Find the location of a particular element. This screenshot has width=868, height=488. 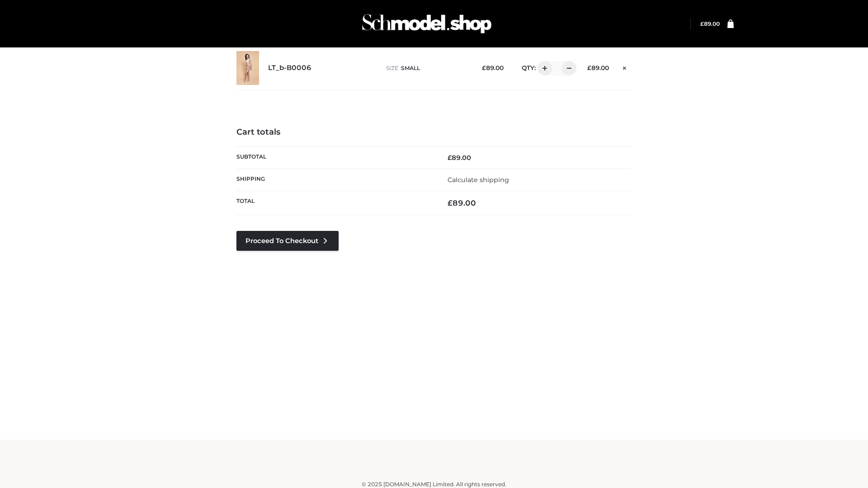

div: QTY: is located at coordinates (543, 68).